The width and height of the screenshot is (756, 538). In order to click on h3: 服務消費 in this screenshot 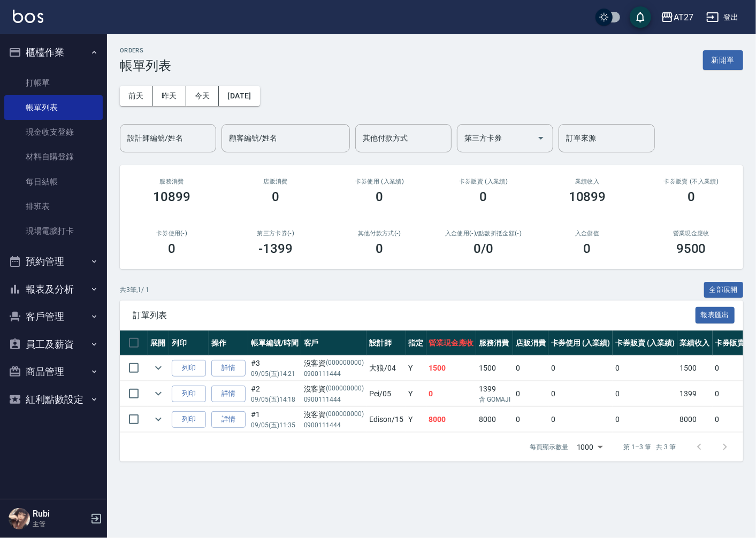, I will do `click(171, 182)`.